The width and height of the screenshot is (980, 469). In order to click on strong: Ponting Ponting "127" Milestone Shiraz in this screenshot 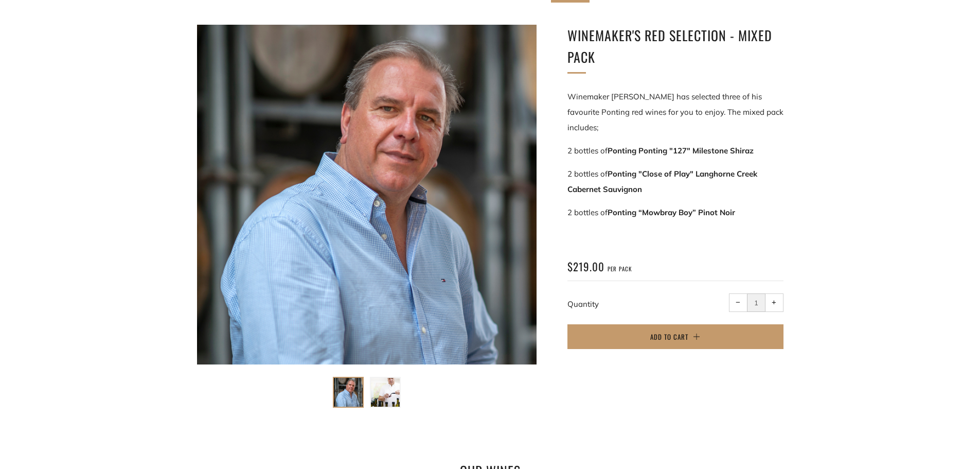, I will do `click(681, 150)`.